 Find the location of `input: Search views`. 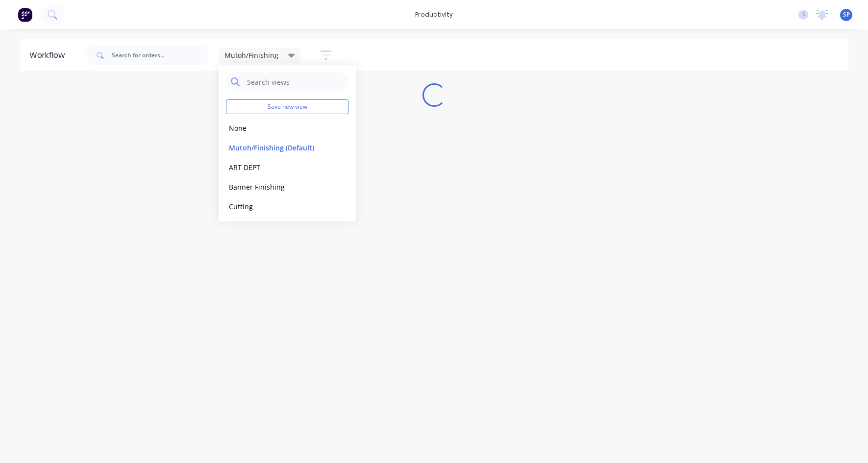

input: Search views is located at coordinates (295, 82).